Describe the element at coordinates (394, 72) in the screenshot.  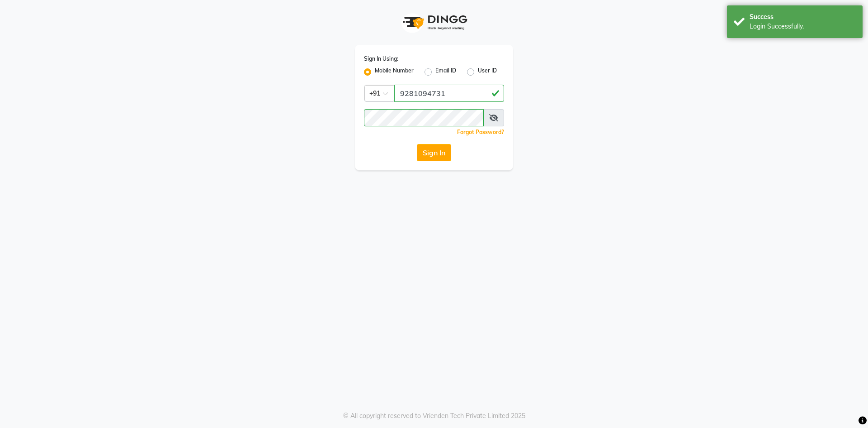
I see `label: Mobile Number` at that location.